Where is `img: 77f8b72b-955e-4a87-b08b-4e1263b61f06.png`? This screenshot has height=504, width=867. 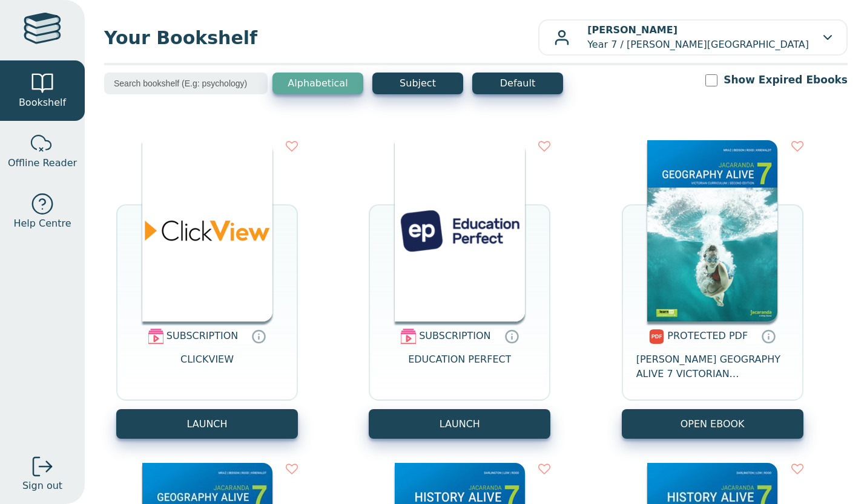 img: 77f8b72b-955e-4a87-b08b-4e1263b61f06.png is located at coordinates (207, 231).